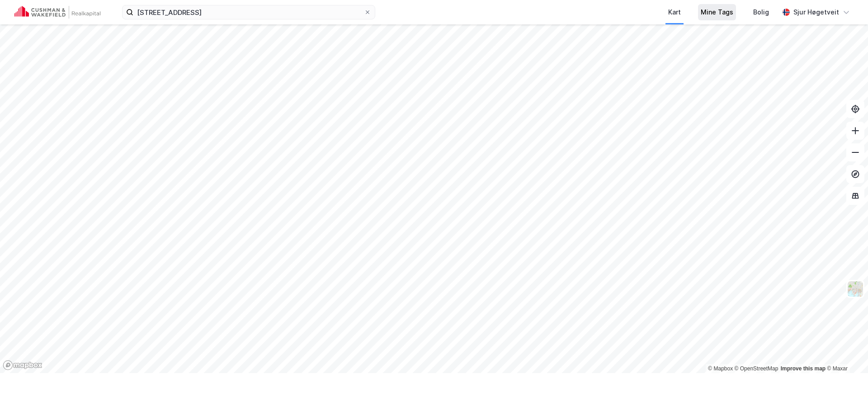 Image resolution: width=868 pixels, height=412 pixels. Describe the element at coordinates (717, 12) in the screenshot. I see `div: Mine Tags` at that location.